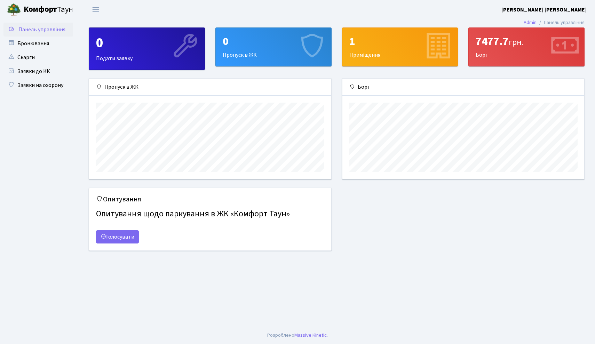  Describe the element at coordinates (310, 335) in the screenshot. I see `a: Massive Kinetic` at that location.